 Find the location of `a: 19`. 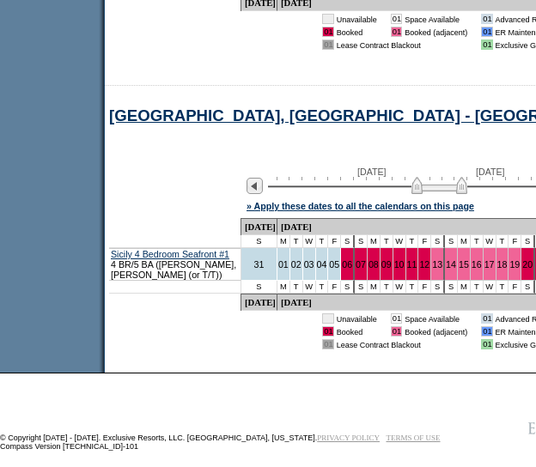

a: 19 is located at coordinates (514, 265).